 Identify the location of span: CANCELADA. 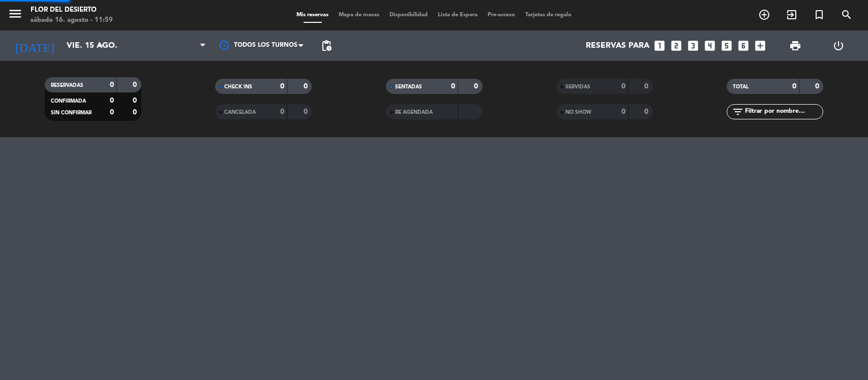
(240, 112).